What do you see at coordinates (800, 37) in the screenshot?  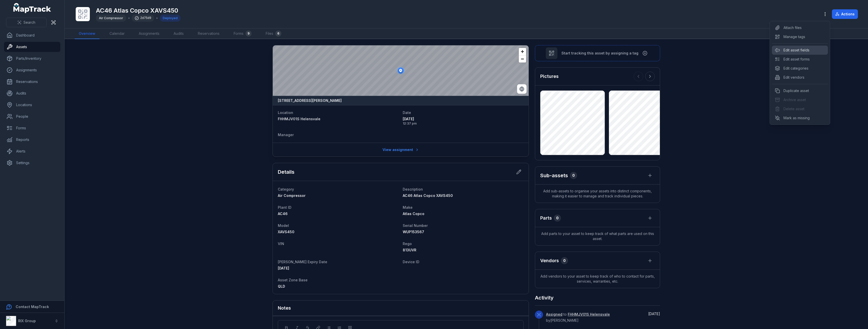 I see `div: Manage tags` at bounding box center [800, 37].